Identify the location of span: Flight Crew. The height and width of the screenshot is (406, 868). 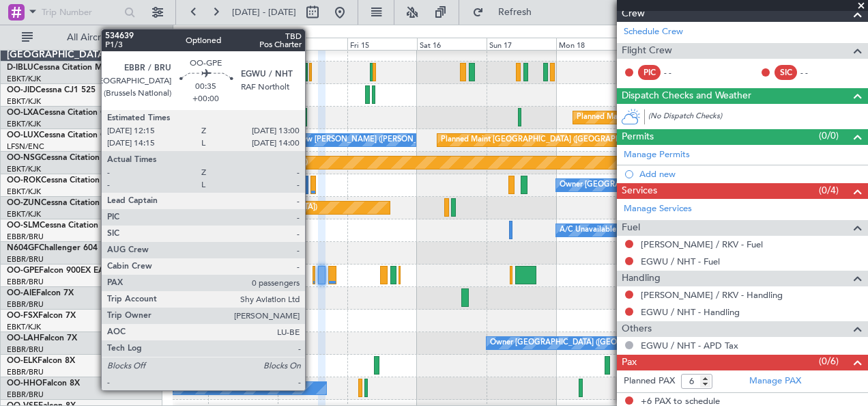
(647, 51).